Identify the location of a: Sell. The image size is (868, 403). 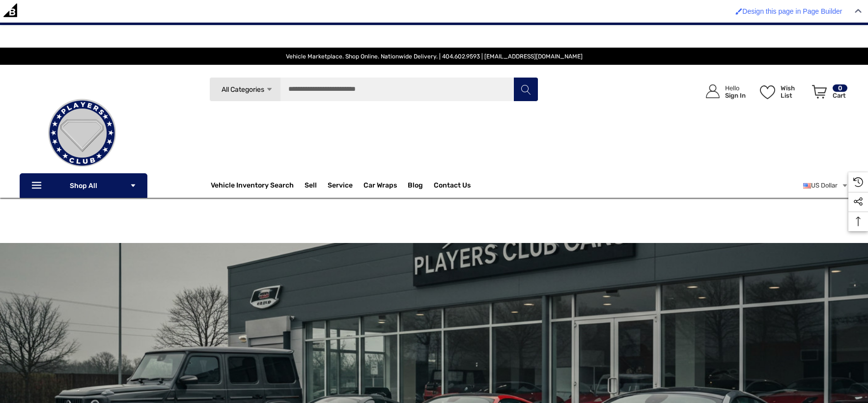
(316, 186).